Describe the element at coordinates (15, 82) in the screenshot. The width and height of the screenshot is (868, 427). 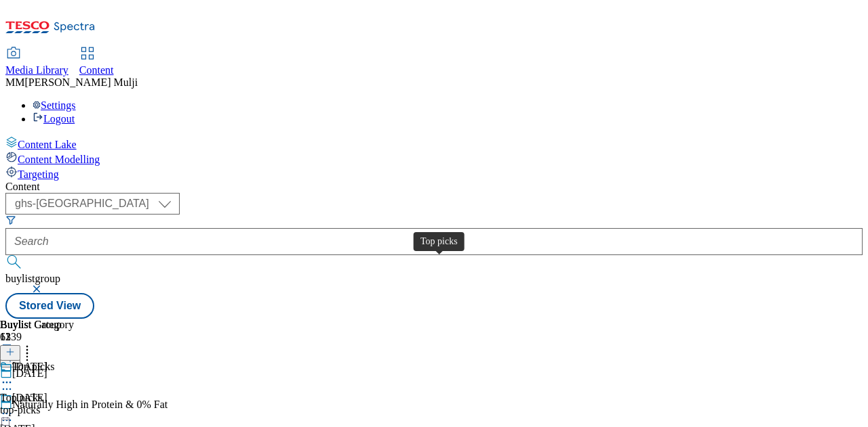
I see `span: MM` at that location.